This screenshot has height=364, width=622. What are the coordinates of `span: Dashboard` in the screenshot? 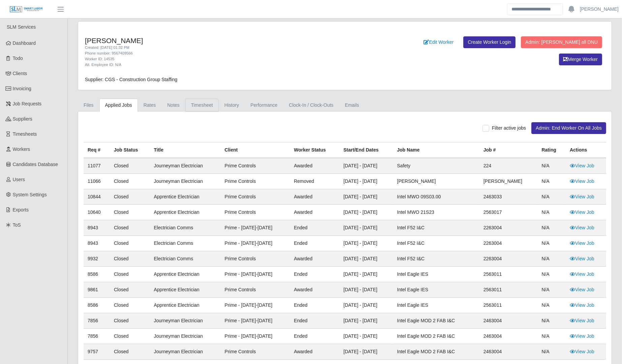 It's located at (24, 43).